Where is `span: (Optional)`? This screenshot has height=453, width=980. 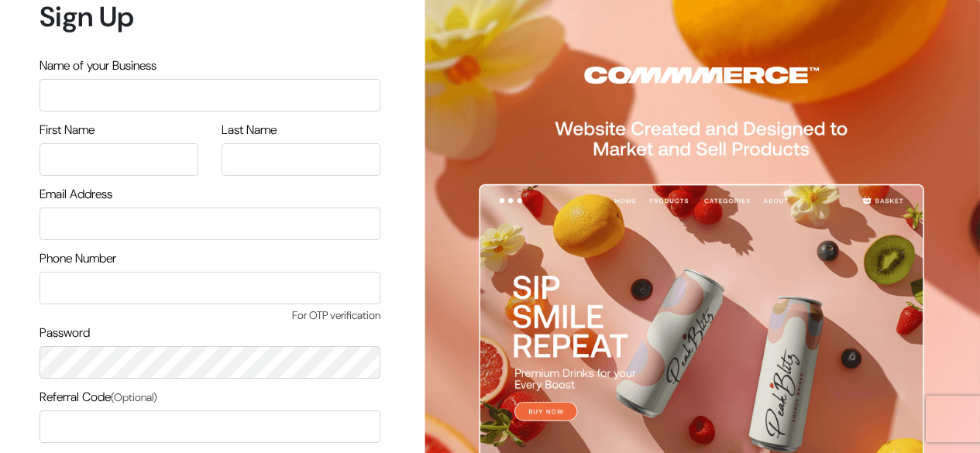 span: (Optional) is located at coordinates (134, 398).